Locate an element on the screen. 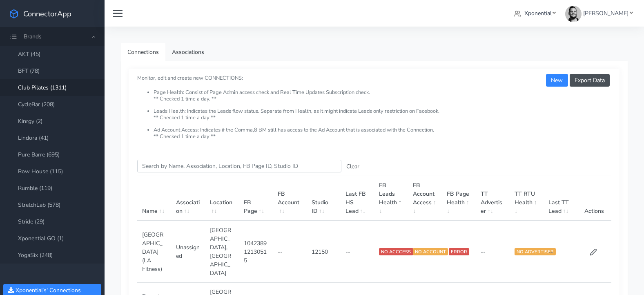 The width and height of the screenshot is (644, 295). th: Location is located at coordinates (222, 199).